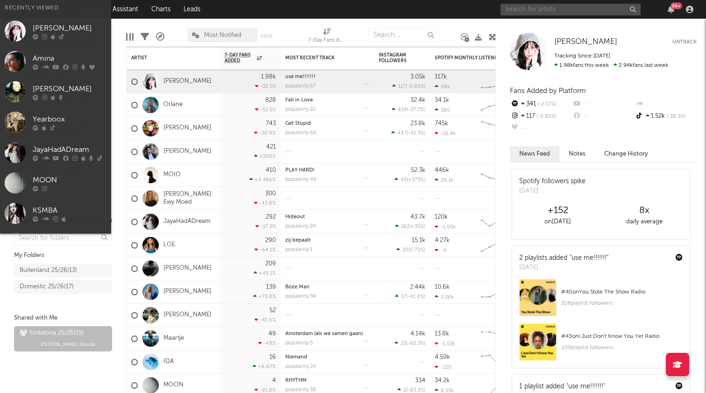 The image size is (706, 393). I want to click on div: Domestic 25/26 ( 17 ), so click(47, 287).